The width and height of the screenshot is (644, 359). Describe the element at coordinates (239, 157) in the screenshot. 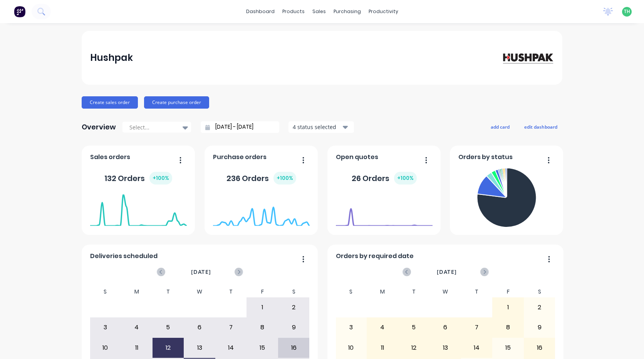

I see `span: Purchase orders` at that location.